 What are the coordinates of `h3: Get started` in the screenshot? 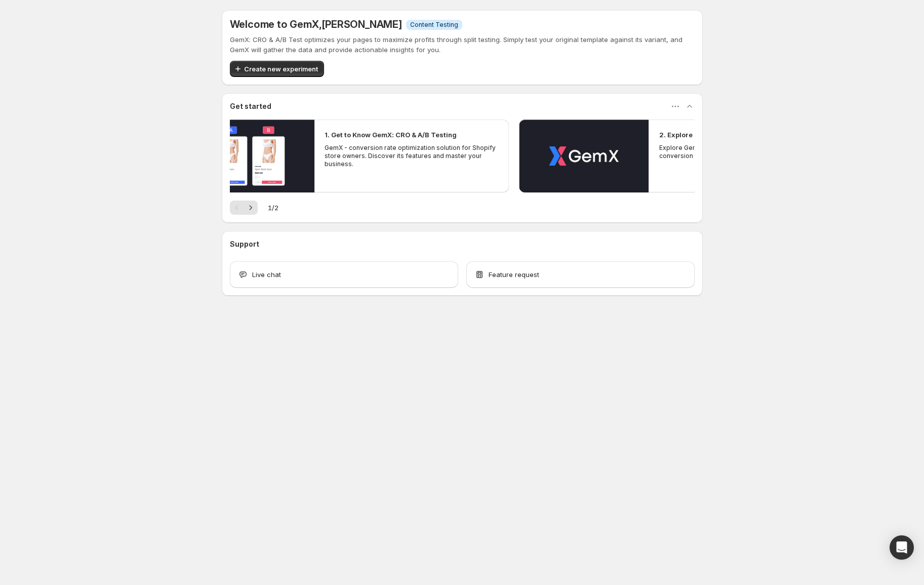 It's located at (251, 107).